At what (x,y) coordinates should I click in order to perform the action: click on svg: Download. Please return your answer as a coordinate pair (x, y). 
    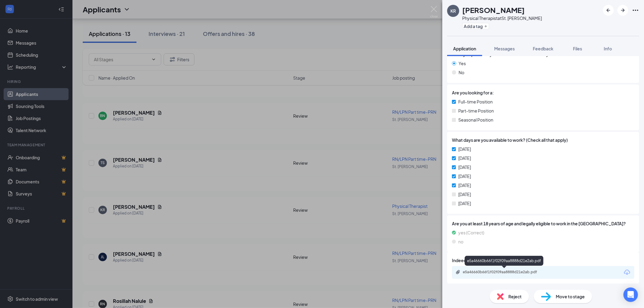
    Looking at the image, I should click on (627, 273).